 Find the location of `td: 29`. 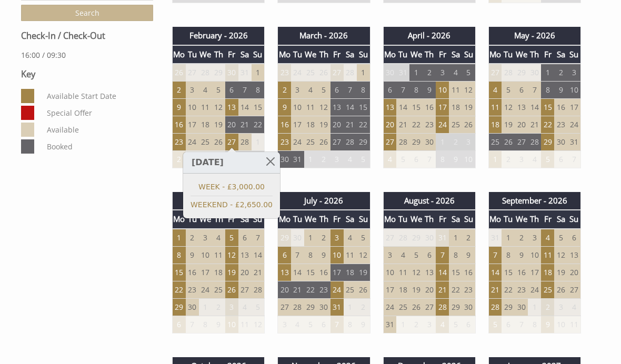

td: 29 is located at coordinates (547, 142).